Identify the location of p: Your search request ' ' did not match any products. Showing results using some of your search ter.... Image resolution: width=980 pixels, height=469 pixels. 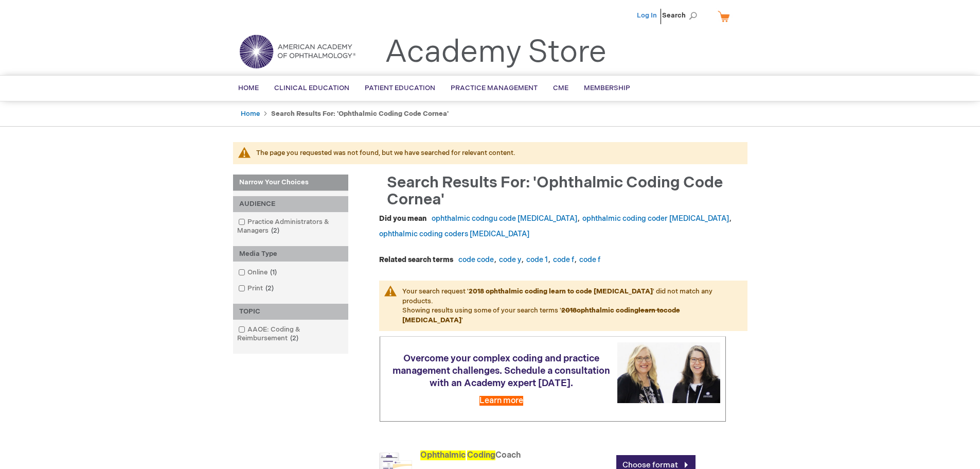
(563, 306).